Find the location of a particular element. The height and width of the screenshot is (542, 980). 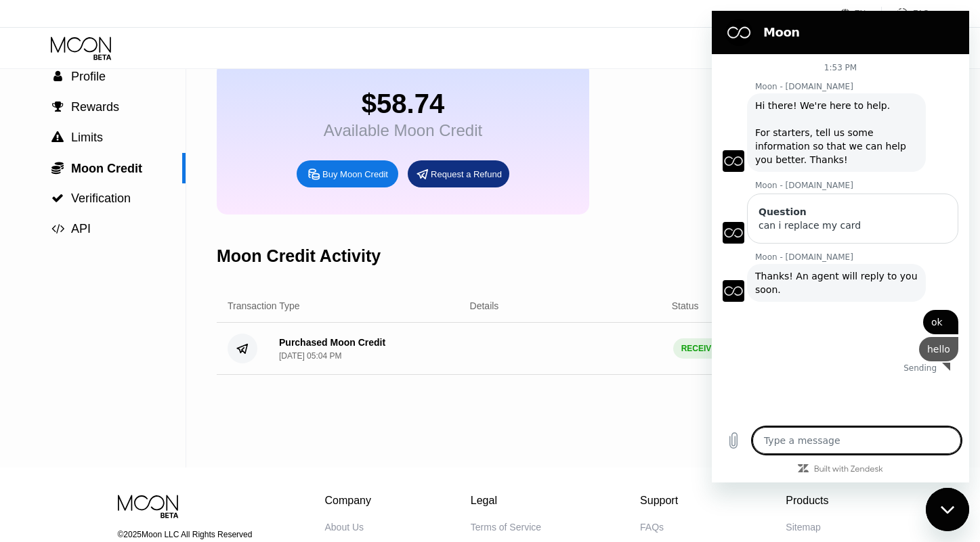

span: Hi there! We're here to help. For starters, tell us some information so that we can help you bett... is located at coordinates (120, 122).